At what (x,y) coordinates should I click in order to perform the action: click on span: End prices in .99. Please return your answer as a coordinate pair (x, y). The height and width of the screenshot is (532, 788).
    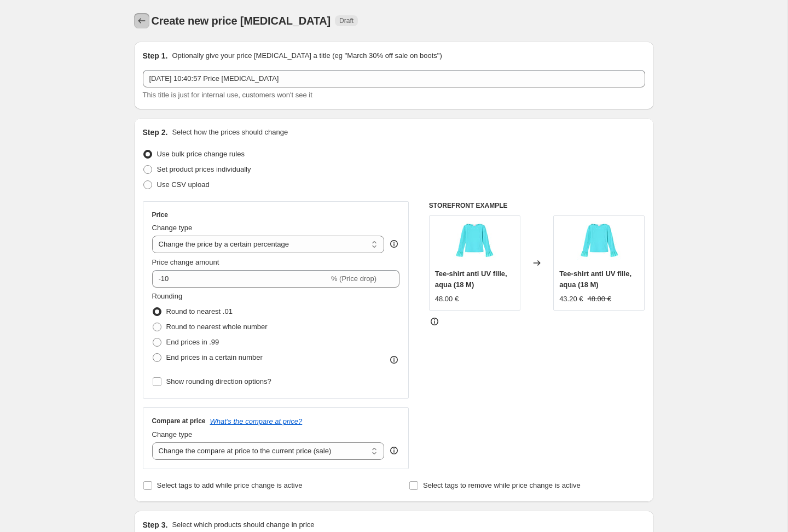
    Looking at the image, I should click on (192, 341).